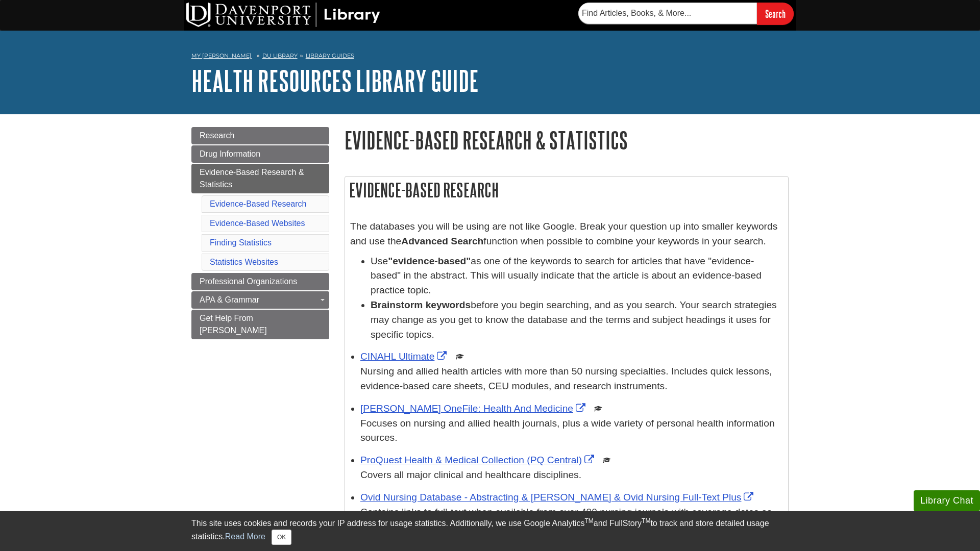 The height and width of the screenshot is (551, 980). I want to click on h1: Evidence-Based Research & Statistics, so click(567, 140).